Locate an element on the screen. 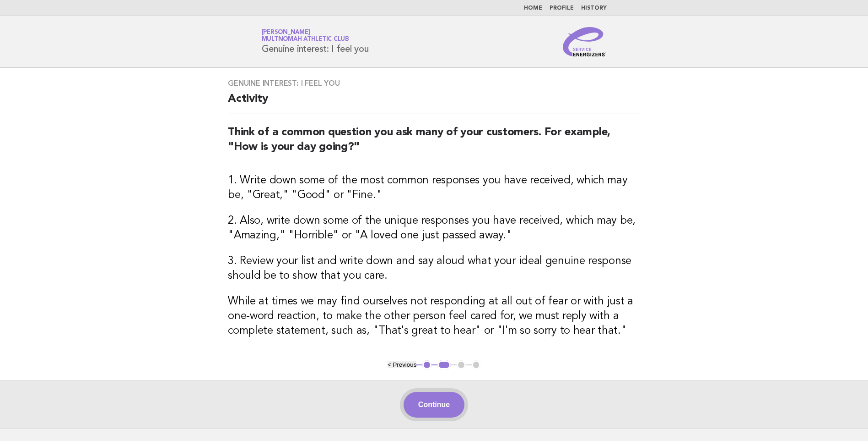 The height and width of the screenshot is (441, 868). a: Profile is located at coordinates (562, 8).